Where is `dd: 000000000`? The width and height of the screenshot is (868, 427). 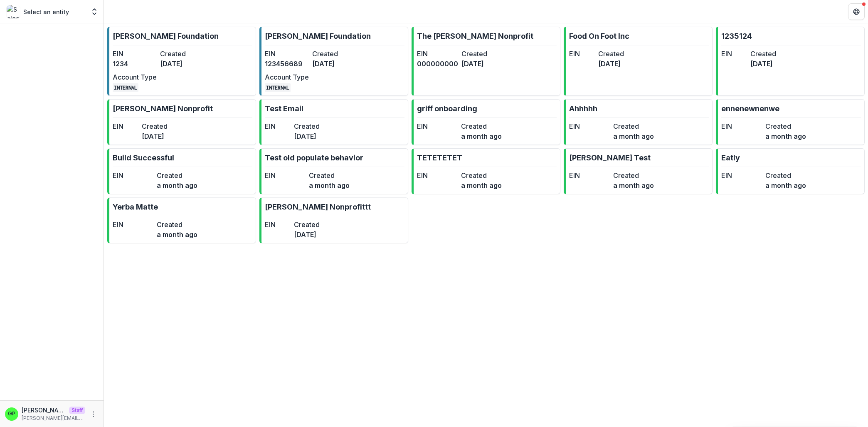
dd: 000000000 is located at coordinates (437, 64).